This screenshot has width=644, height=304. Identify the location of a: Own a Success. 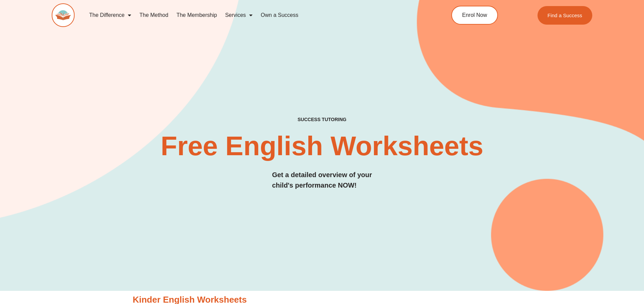
(279, 15).